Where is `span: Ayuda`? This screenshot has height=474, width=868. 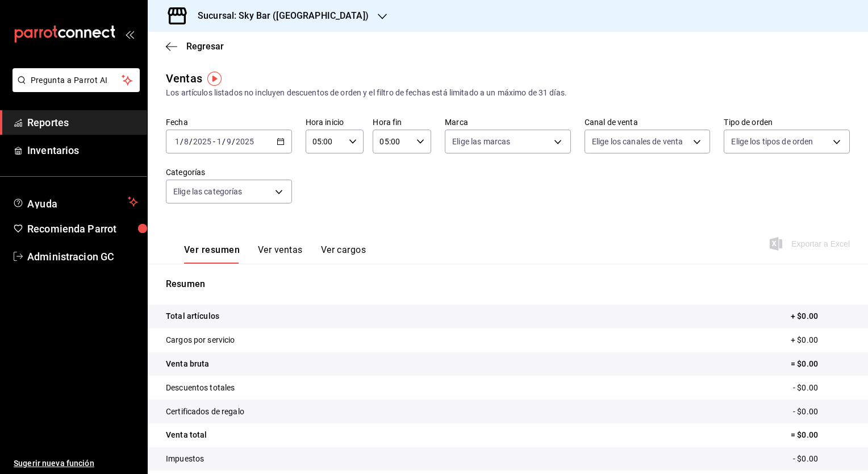
span: Ayuda is located at coordinates (75, 202).